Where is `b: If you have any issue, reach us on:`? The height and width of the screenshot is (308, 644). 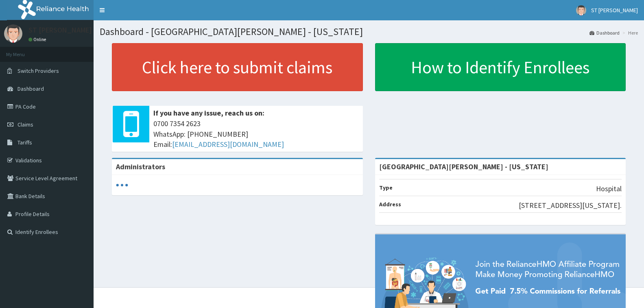
b: If you have any issue, reach us on: is located at coordinates (209, 113).